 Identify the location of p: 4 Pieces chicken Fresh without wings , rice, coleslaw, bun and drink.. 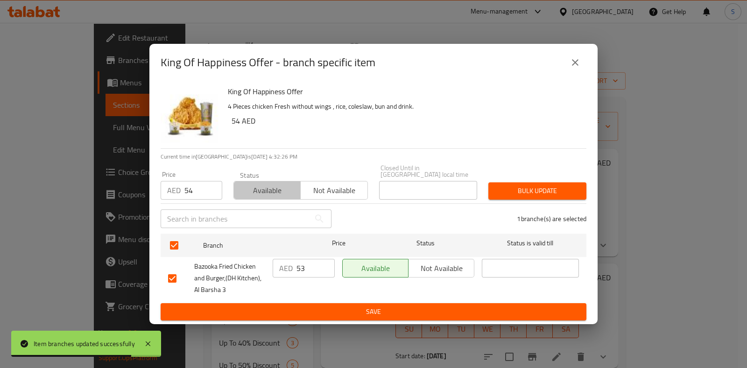
(403, 106).